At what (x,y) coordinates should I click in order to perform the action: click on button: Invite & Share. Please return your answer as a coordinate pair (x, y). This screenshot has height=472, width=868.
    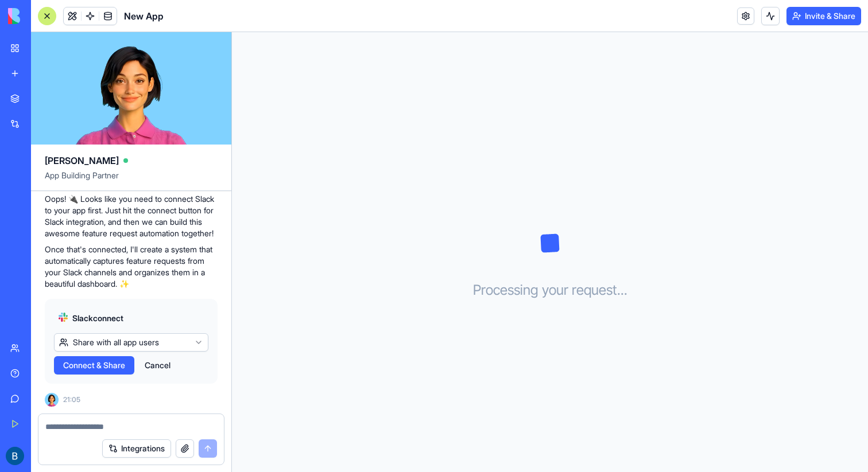
    Looking at the image, I should click on (824, 16).